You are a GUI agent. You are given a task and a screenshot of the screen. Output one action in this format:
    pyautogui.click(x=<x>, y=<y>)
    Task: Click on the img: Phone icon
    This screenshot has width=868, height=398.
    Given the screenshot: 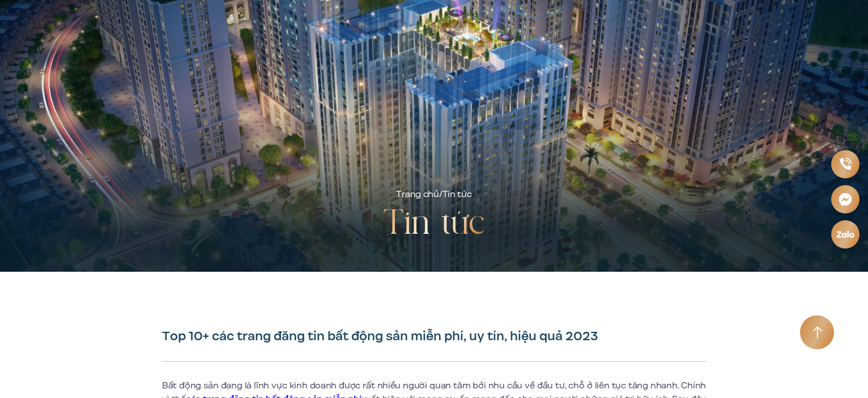 What is the action you would take?
    pyautogui.click(x=845, y=164)
    